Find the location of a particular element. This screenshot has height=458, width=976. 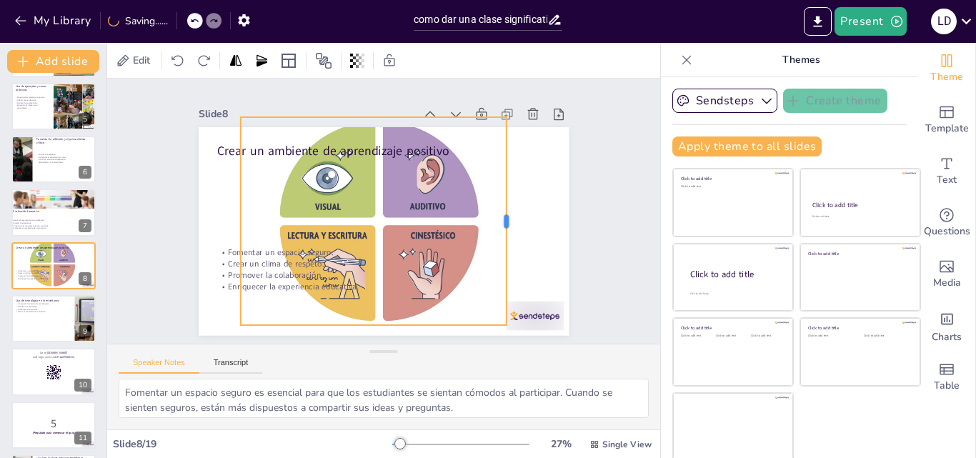

button: Add slide is located at coordinates (53, 61).